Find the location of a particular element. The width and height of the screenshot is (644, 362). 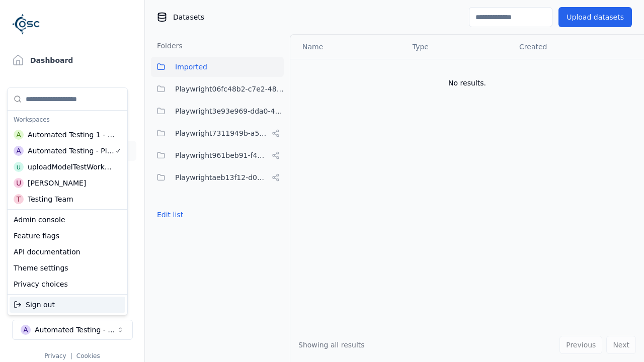

div: uploadModelTestWorkspace is located at coordinates (71, 167).